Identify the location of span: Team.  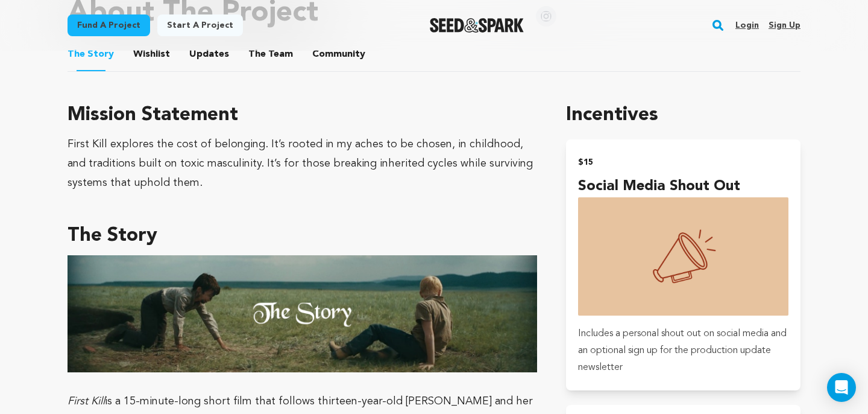
(271, 54).